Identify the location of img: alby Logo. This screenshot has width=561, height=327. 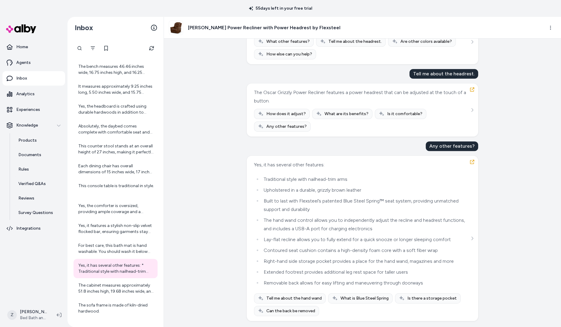
(21, 29).